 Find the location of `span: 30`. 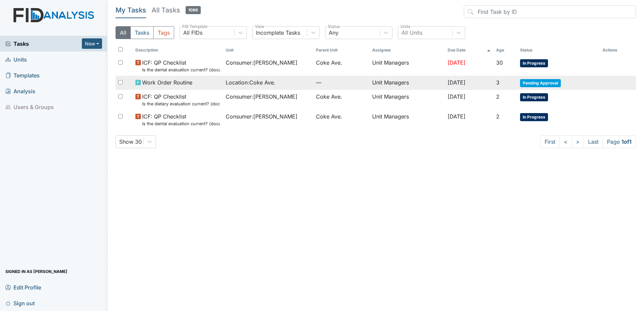

span: 30 is located at coordinates (499, 62).